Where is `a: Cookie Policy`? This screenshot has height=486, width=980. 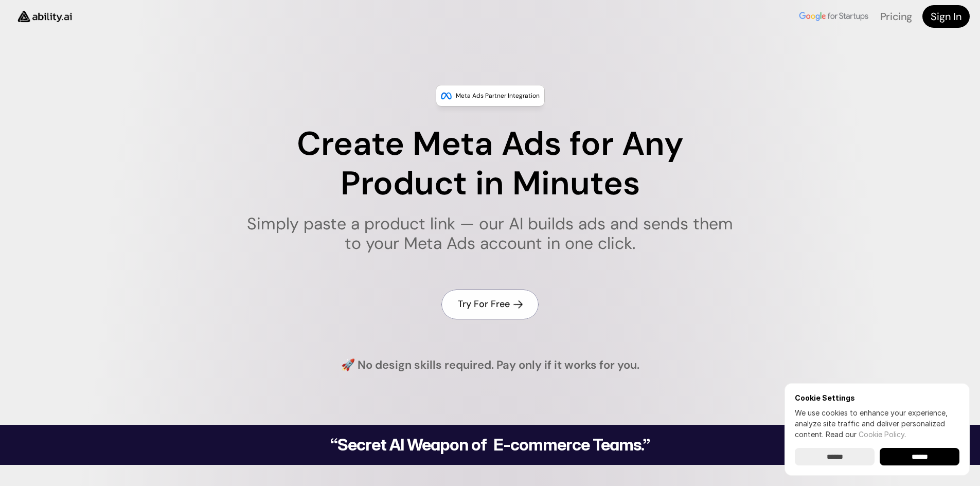 a: Cookie Policy is located at coordinates (881, 434).